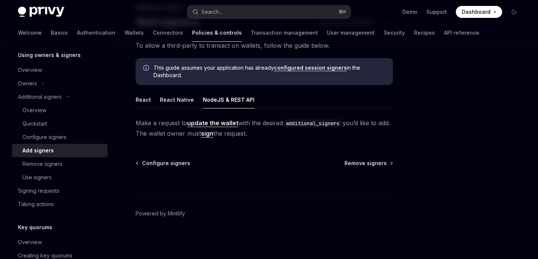 This screenshot has height=259, width=538. I want to click on div: Owners, so click(27, 84).